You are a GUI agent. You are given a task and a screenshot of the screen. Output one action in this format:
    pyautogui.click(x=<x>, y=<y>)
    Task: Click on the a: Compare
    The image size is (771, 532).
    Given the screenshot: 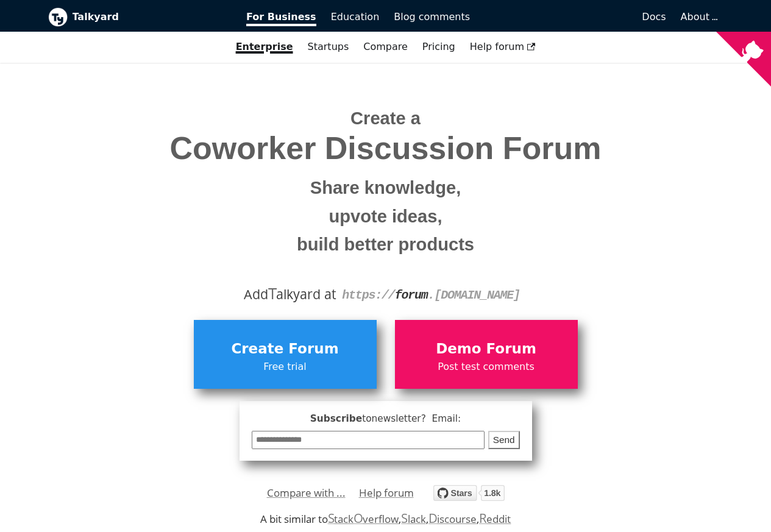 What is the action you would take?
    pyautogui.click(x=385, y=46)
    